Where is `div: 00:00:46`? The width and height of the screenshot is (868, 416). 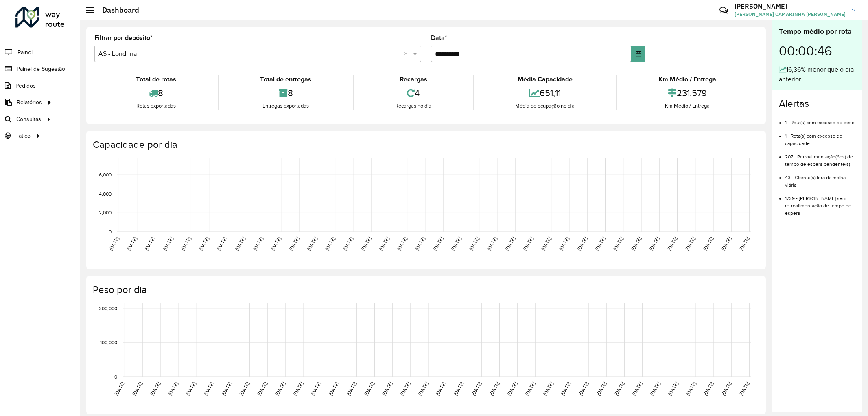
div: 00:00:46 is located at coordinates (818, 51).